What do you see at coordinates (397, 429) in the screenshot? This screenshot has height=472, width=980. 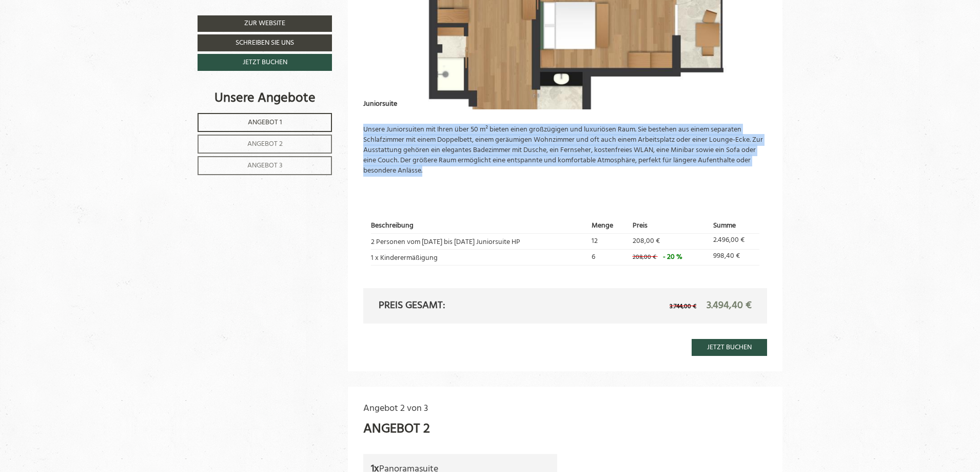 I see `div: Angebot 2` at bounding box center [397, 429].